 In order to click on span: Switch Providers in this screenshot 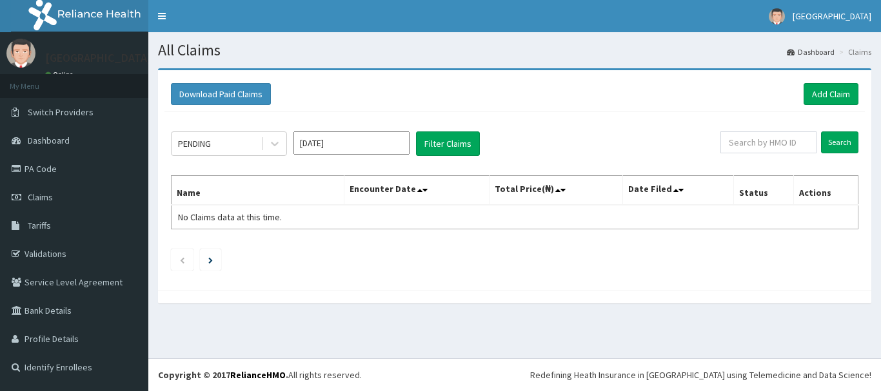, I will do `click(61, 112)`.